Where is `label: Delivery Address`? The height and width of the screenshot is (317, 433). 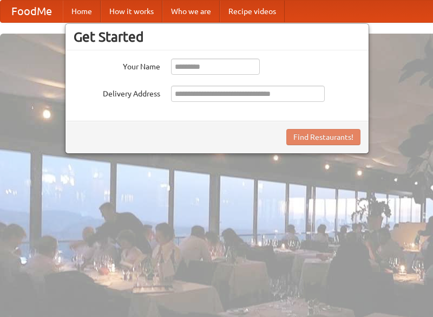
label: Delivery Address is located at coordinates (117, 92).